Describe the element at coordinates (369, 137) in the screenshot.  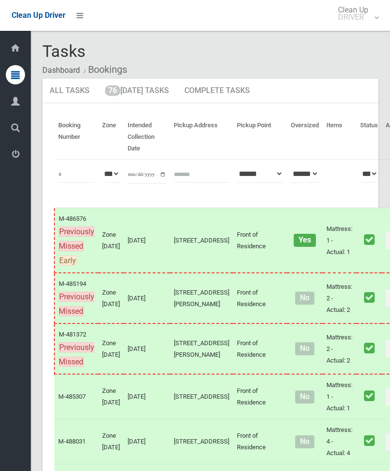
I see `th: Status` at that location.